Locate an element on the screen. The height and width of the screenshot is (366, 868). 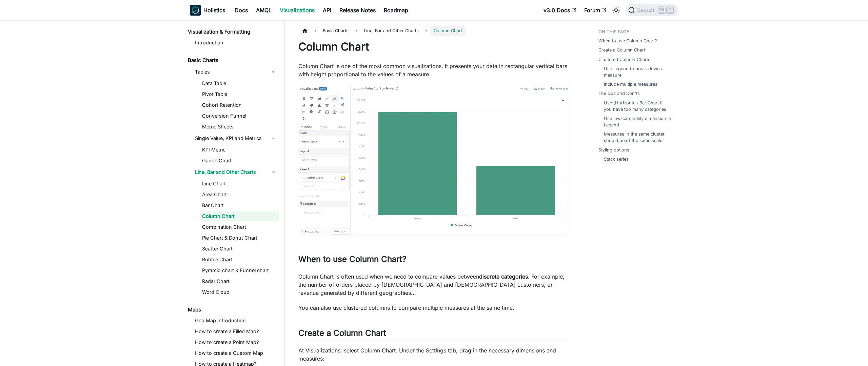
a: Use (Horizontal) Bar Chart if you have too many categories is located at coordinates (637, 106).